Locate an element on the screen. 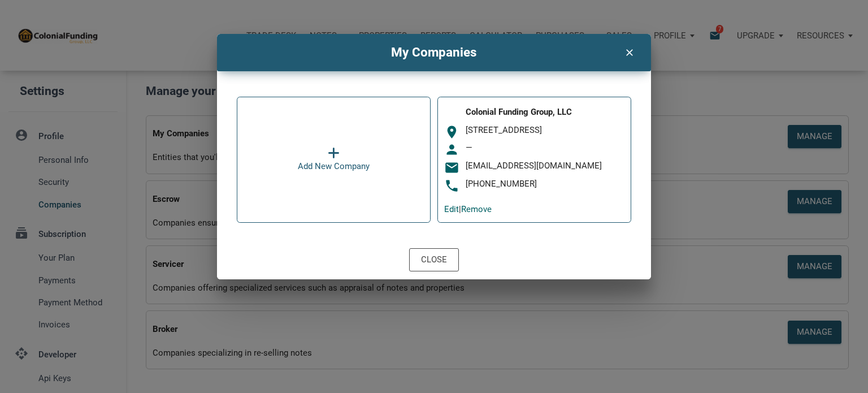 Image resolution: width=868 pixels, height=393 pixels. div: Close is located at coordinates (434, 259).